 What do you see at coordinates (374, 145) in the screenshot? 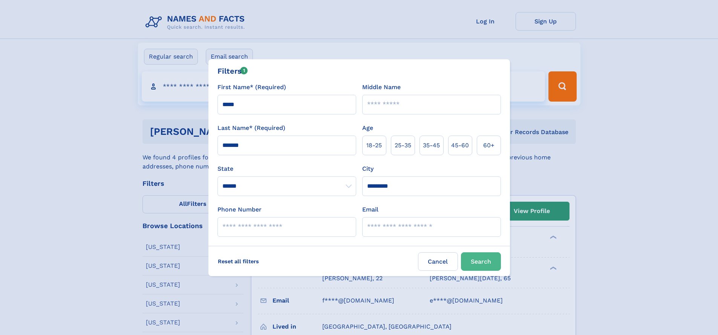
I see `span: 18‑25` at bounding box center [374, 145].